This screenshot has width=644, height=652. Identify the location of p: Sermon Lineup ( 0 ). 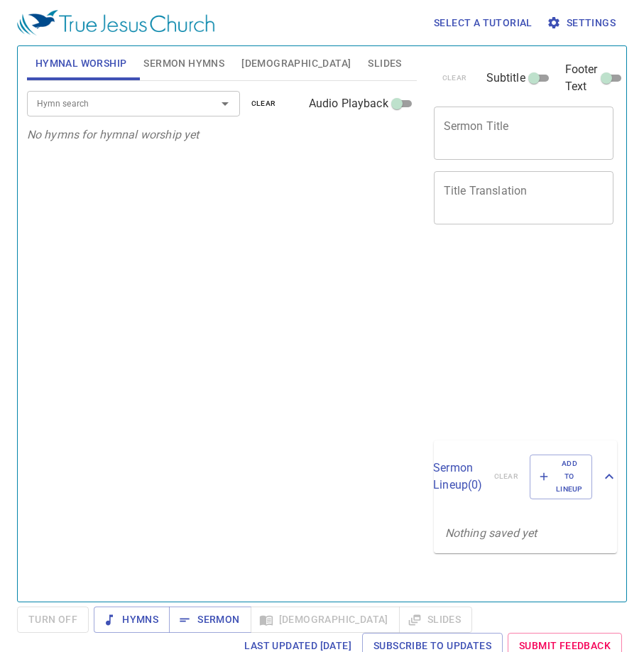
(457, 476).